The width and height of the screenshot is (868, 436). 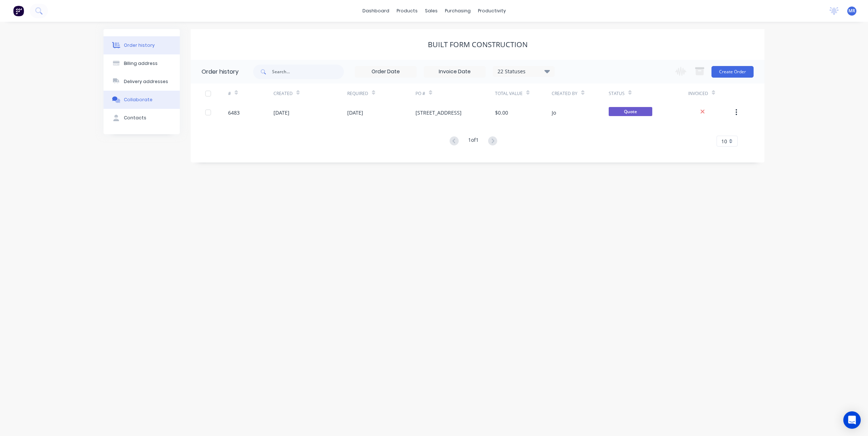 What do you see at coordinates (851, 11) in the screenshot?
I see `span: MR` at bounding box center [851, 11].